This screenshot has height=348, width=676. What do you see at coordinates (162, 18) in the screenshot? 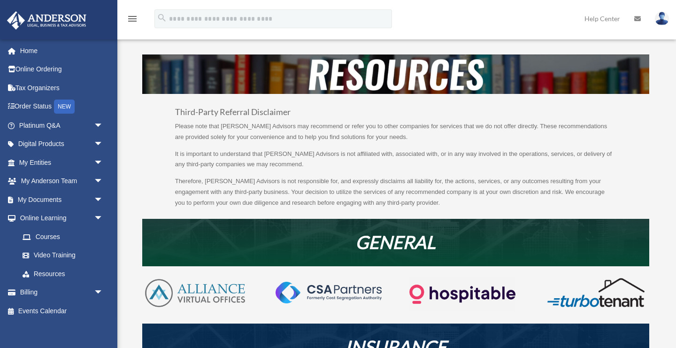
I see `i: search` at bounding box center [162, 18].